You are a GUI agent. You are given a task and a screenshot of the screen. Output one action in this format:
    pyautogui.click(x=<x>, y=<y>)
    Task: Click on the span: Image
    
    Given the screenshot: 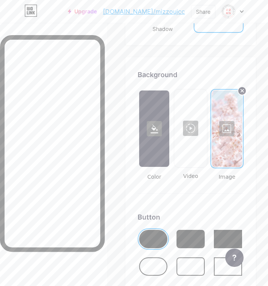 What is the action you would take?
    pyautogui.click(x=227, y=177)
    